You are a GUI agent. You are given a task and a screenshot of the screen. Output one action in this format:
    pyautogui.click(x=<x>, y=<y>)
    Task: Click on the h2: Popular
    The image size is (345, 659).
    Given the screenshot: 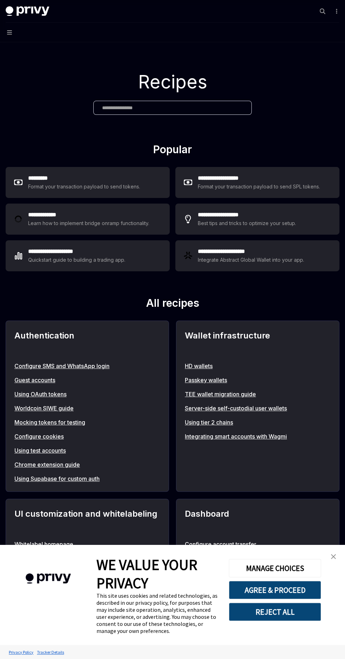 What is the action you would take?
    pyautogui.click(x=172, y=151)
    